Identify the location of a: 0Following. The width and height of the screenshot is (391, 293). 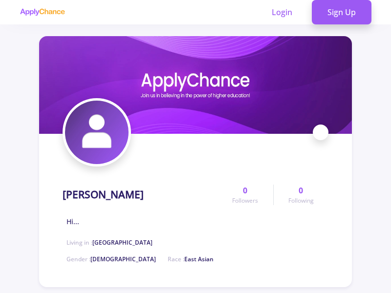
(301, 195).